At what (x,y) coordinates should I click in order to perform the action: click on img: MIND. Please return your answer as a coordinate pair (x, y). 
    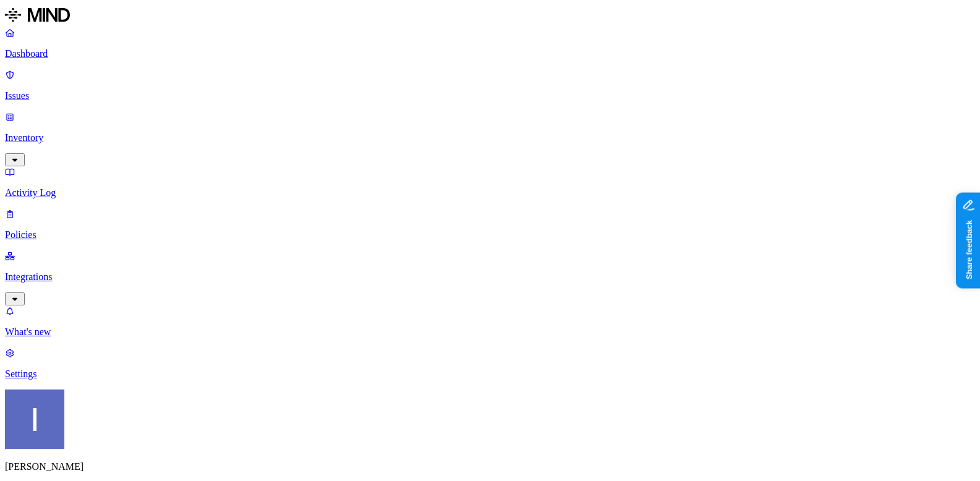
    Looking at the image, I should click on (37, 15).